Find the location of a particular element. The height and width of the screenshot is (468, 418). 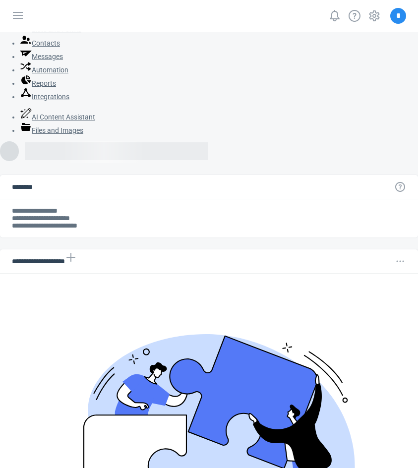

a: AI Content Assistant is located at coordinates (58, 117).